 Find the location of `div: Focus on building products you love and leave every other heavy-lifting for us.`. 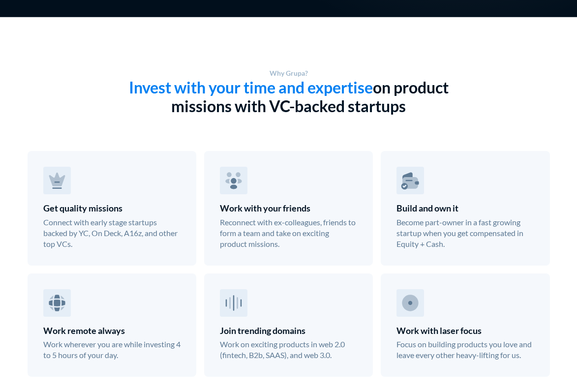

div: Focus on building products you love and leave every other heavy-lifting for us. is located at coordinates (465, 350).